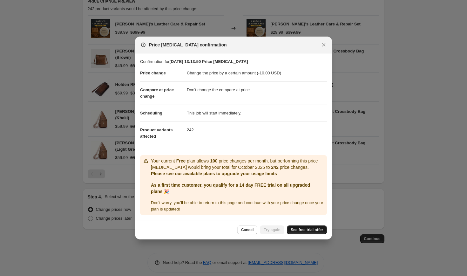 The width and height of the screenshot is (467, 276). Describe the element at coordinates (237, 205) in the screenshot. I see `span: Don ' t worry, you ' ll be able to return to this page and continue with your price change once y...` at that location.